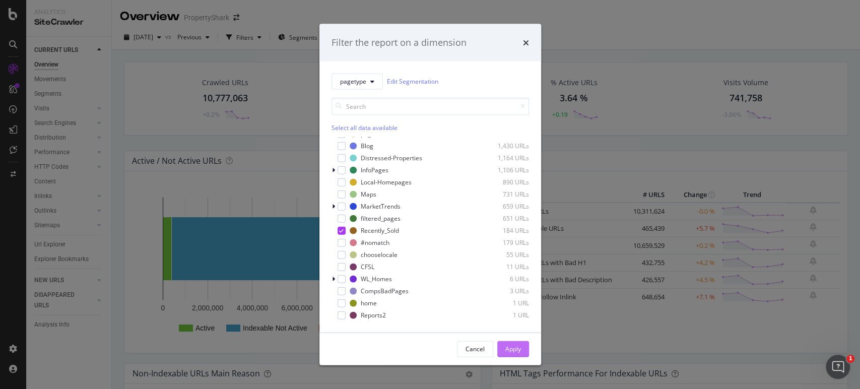 Image resolution: width=860 pixels, height=389 pixels. I want to click on div: Blog, so click(367, 146).